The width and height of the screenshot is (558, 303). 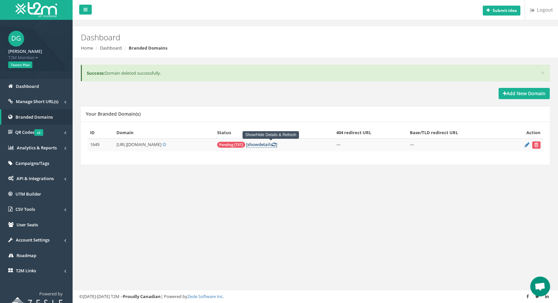 What do you see at coordinates (51, 294) in the screenshot?
I see `span: Powered by` at bounding box center [51, 294].